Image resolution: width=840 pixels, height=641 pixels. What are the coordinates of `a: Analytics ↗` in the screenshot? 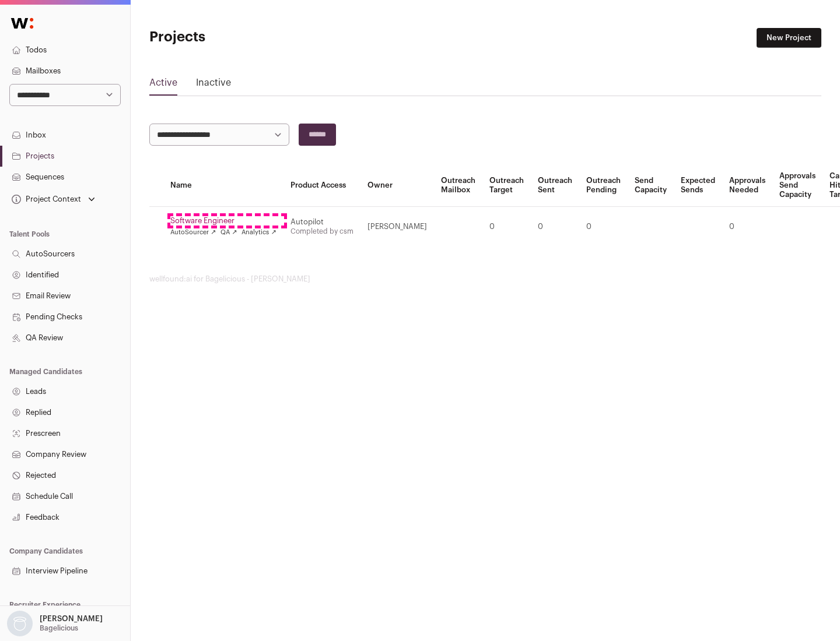 It's located at (258, 233).